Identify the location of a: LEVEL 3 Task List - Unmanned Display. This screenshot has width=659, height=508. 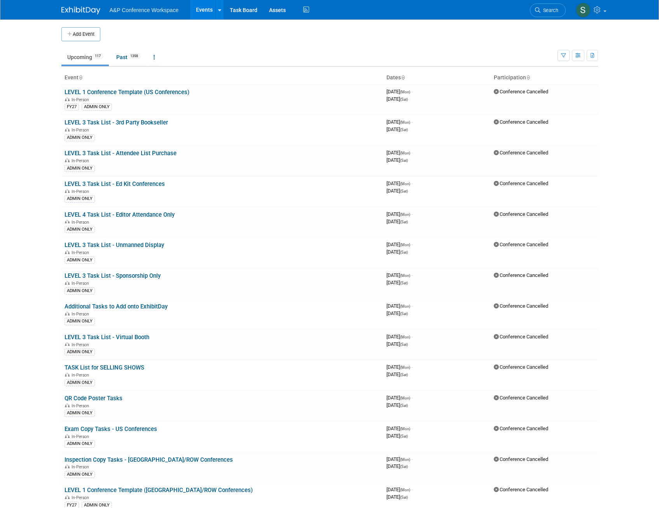
(114, 245).